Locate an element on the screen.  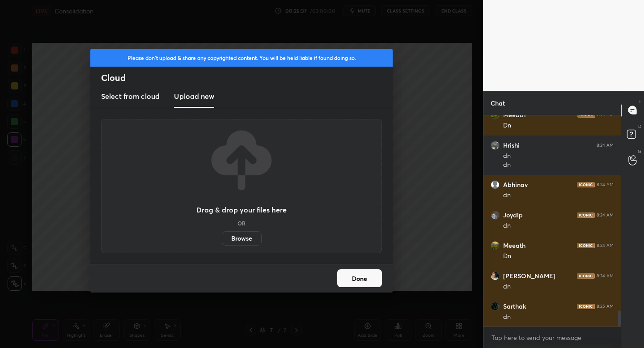
p: Chat is located at coordinates (498, 103).